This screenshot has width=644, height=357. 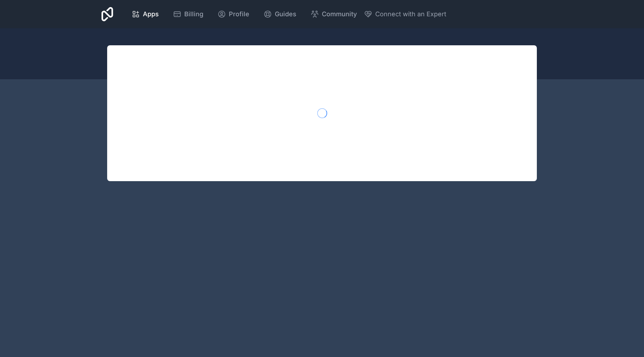 What do you see at coordinates (239, 14) in the screenshot?
I see `span: Profile` at bounding box center [239, 14].